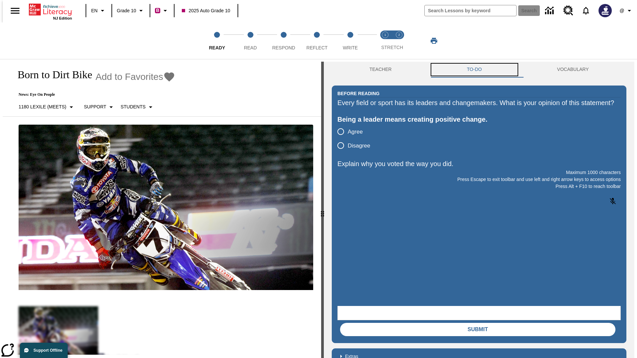 This screenshot has width=637, height=358. Describe the element at coordinates (479, 186) in the screenshot. I see `p: Press Alt + F10 to reach toolbar` at that location.